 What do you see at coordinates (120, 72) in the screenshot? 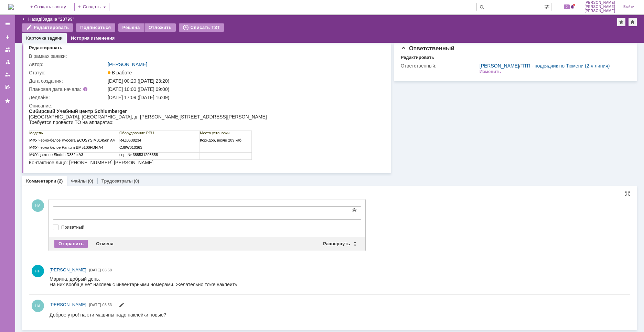
I see `span: В работе` at bounding box center [120, 72].